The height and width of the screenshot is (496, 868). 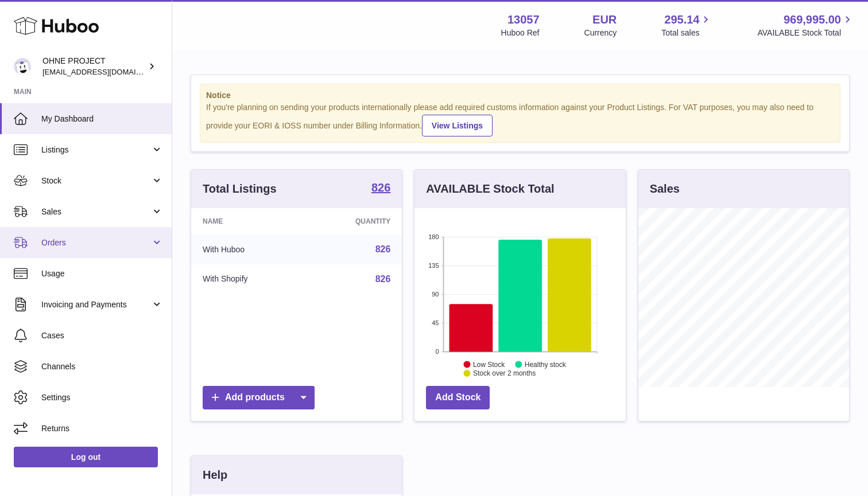 What do you see at coordinates (94, 67) in the screenshot?
I see `div: OHNE PROJECT` at bounding box center [94, 67].